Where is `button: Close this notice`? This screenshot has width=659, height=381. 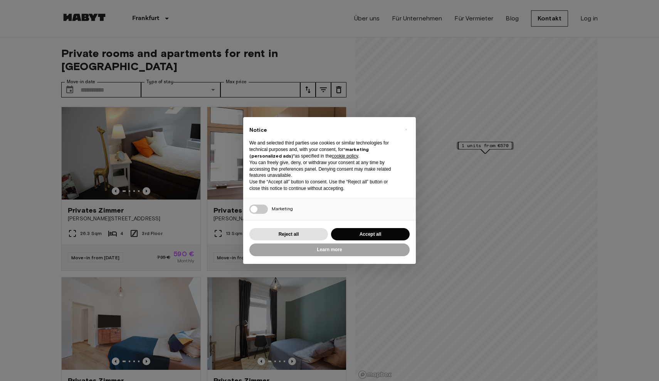 button: Close this notice is located at coordinates (406, 129).